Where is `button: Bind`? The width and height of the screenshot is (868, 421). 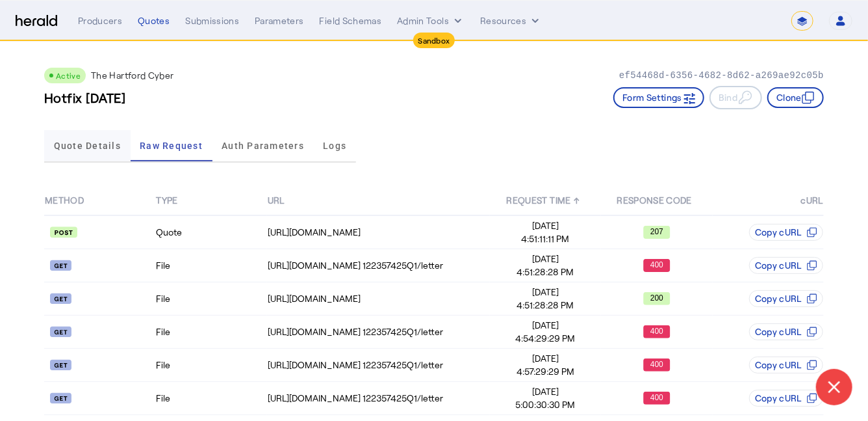
button: Bind is located at coordinates (736, 97).